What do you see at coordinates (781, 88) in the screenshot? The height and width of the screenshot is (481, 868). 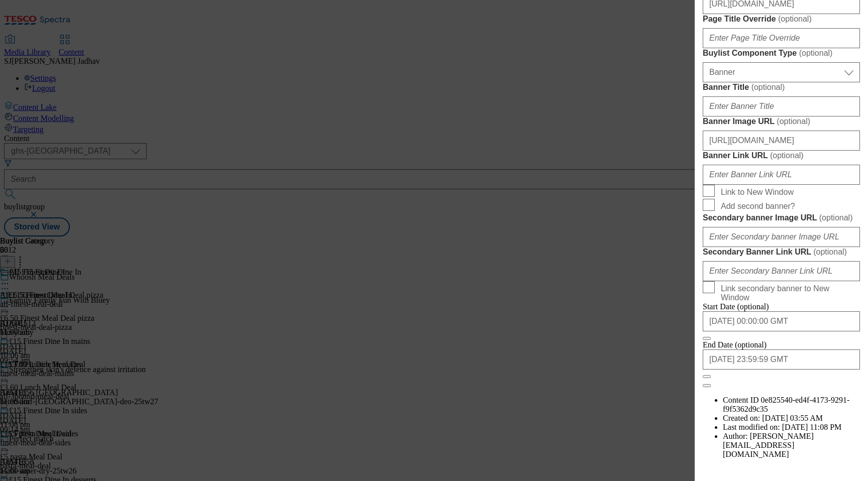 I see `label: Banner Title` at bounding box center [781, 88].